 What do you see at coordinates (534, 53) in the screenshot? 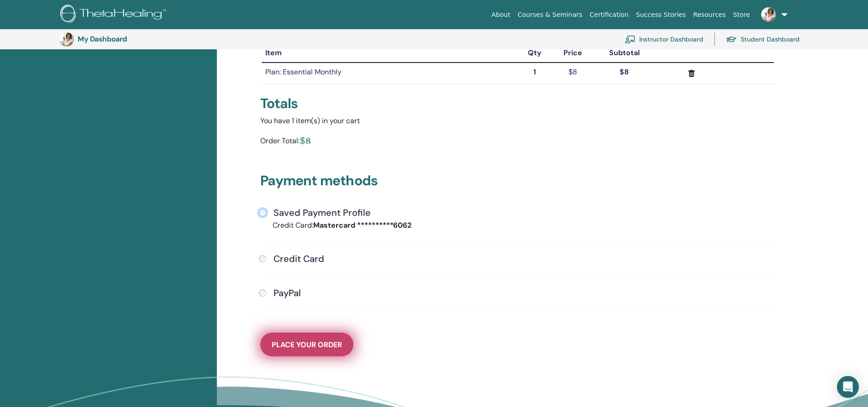
I see `th: Qty` at bounding box center [534, 53].